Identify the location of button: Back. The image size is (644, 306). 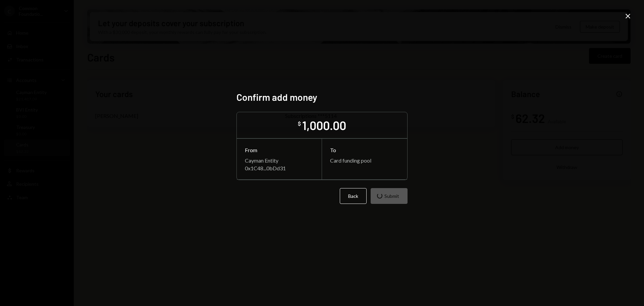
(353, 196).